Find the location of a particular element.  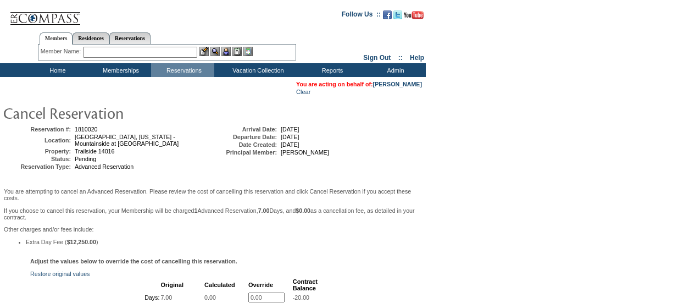

td: Days: is located at coordinates (95, 297).